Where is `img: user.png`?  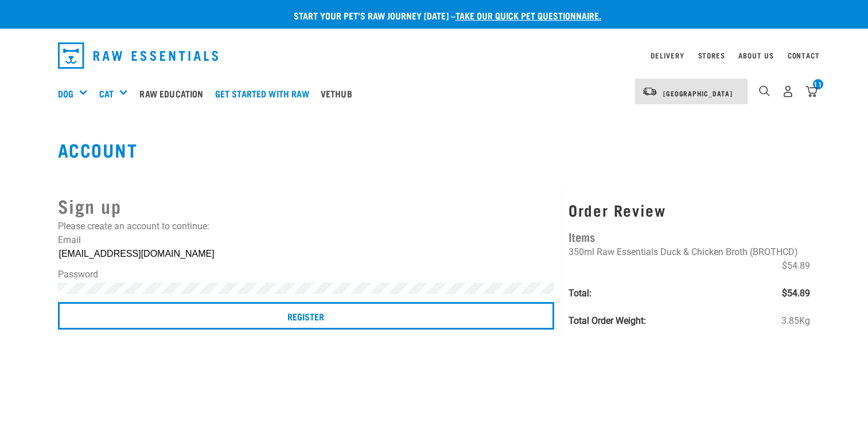
img: user.png is located at coordinates (788, 91).